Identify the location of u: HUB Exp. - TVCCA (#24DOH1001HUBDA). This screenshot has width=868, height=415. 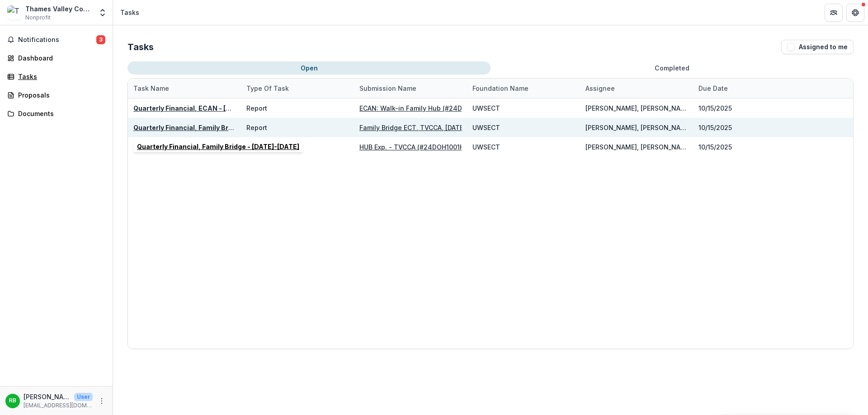
(421, 147).